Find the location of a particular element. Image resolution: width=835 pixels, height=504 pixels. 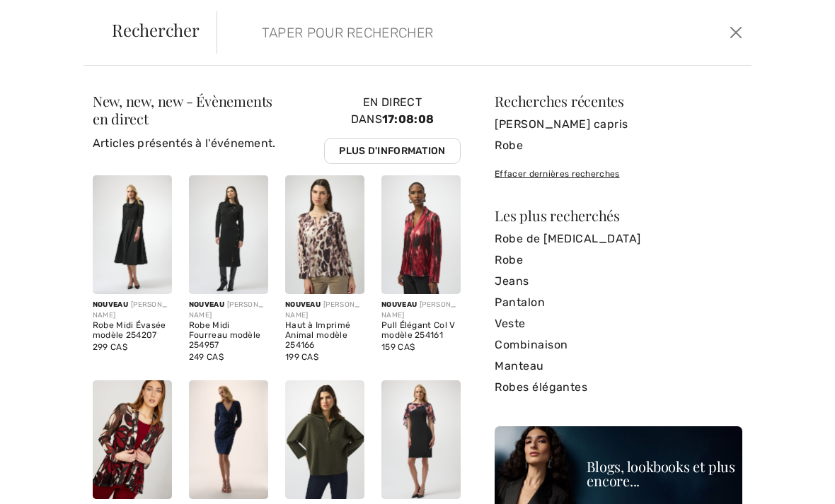

span: Aide is located at coordinates (46, 16).